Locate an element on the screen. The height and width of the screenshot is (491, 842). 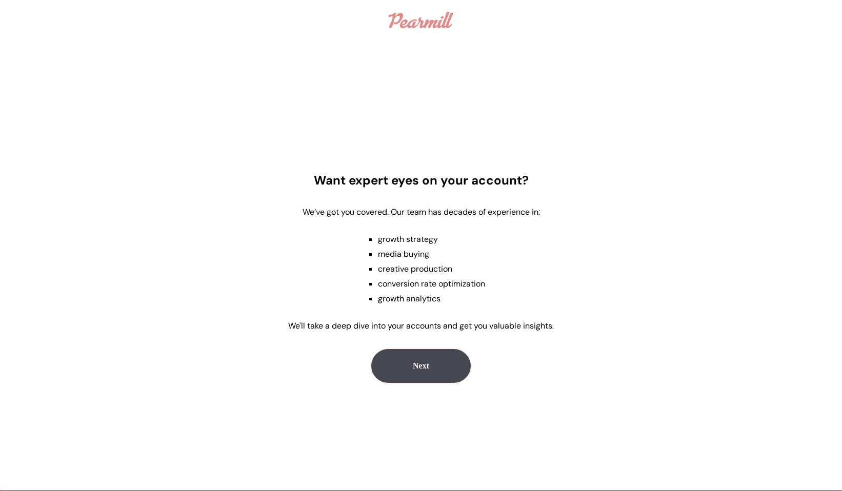
p: We'll take a deep dive into your accounts and get you valuable insights. is located at coordinates (421, 326).